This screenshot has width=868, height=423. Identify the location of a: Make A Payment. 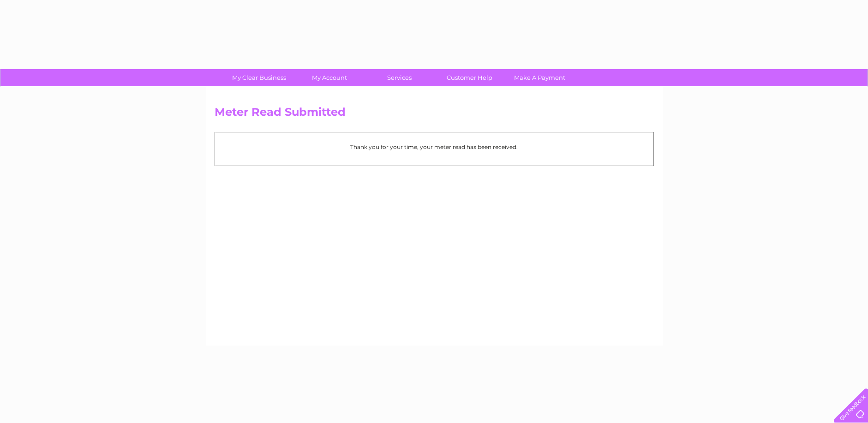
(539, 78).